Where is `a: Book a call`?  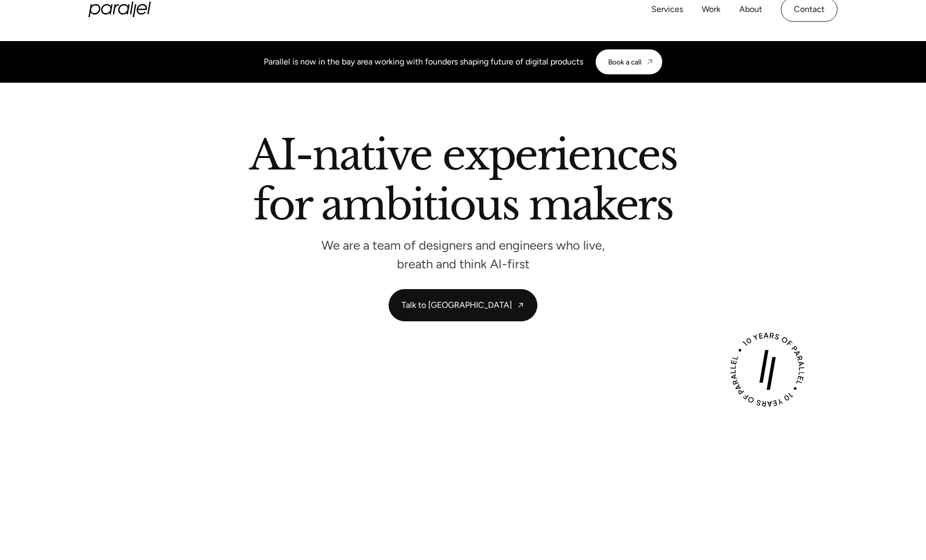 a: Book a call is located at coordinates (629, 61).